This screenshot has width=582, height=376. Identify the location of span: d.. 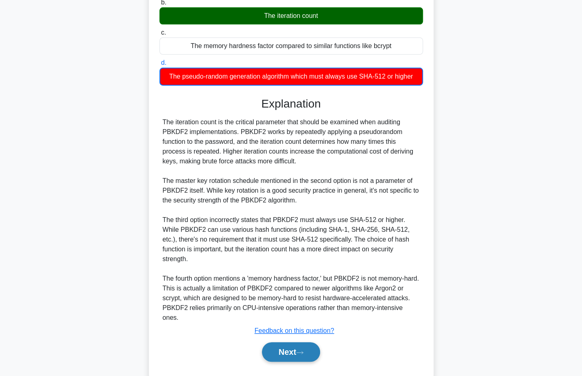
(164, 62).